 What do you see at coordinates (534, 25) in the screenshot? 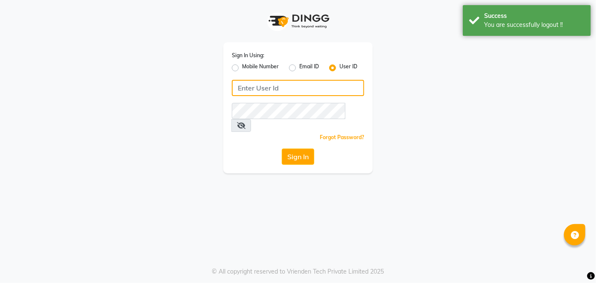
I see `div: You are successfully logout !!` at bounding box center [534, 25].